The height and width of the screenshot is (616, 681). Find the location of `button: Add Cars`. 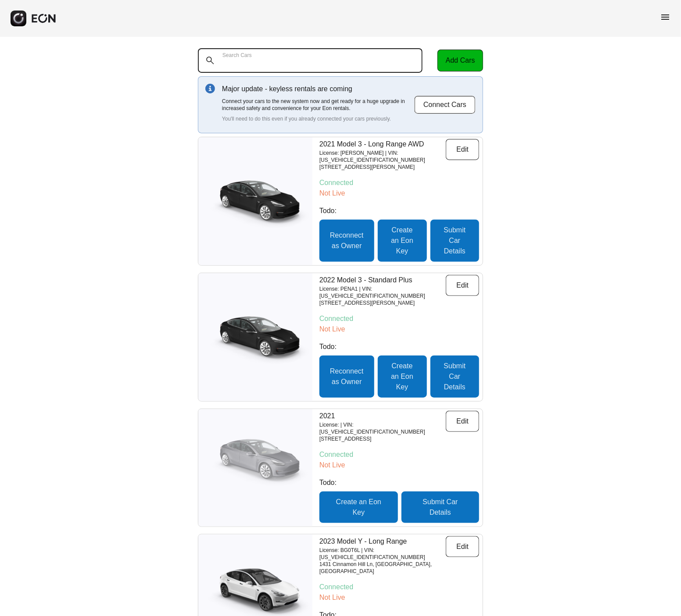

button: Add Cars is located at coordinates (460, 61).